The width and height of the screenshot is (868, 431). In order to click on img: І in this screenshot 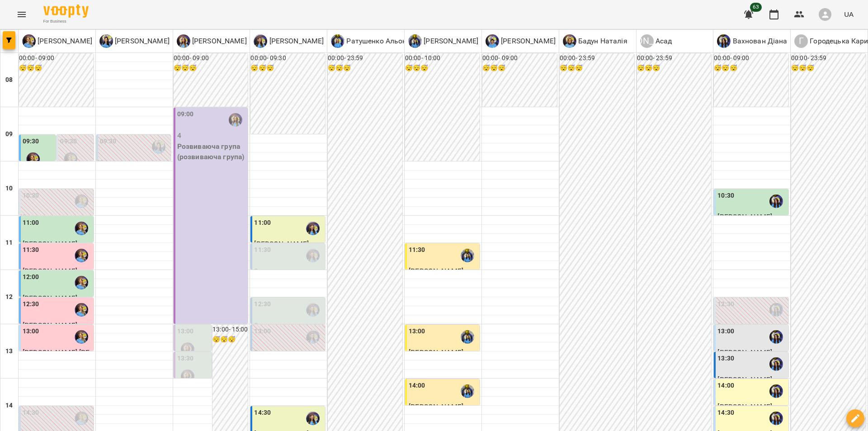, I will do `click(260, 41)`.